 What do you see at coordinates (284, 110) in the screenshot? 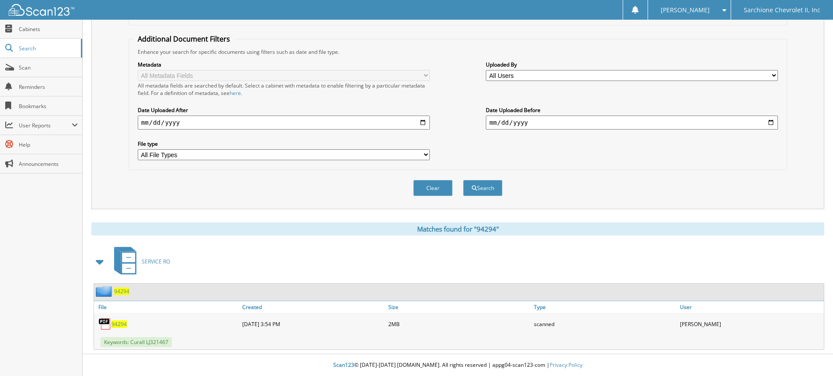
I see `label: Date Uploaded After` at bounding box center [284, 110].